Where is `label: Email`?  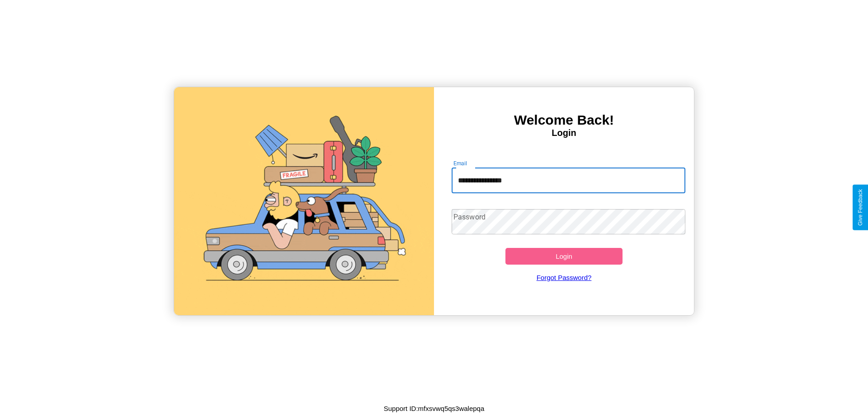
label: Email is located at coordinates (460, 163).